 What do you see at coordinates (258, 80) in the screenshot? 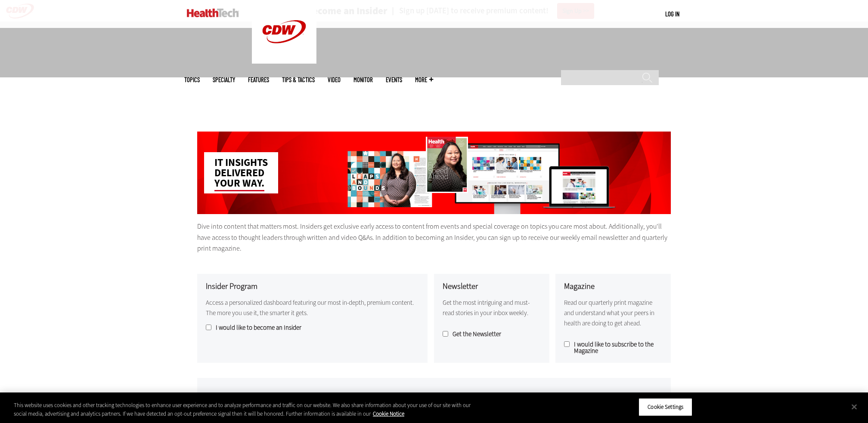
I see `a: Features` at bounding box center [258, 80].